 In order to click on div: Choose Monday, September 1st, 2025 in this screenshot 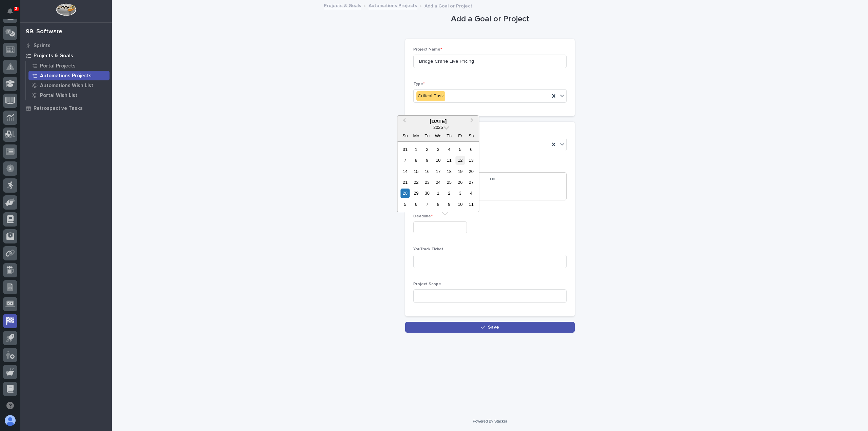, I will do `click(416, 149)`.